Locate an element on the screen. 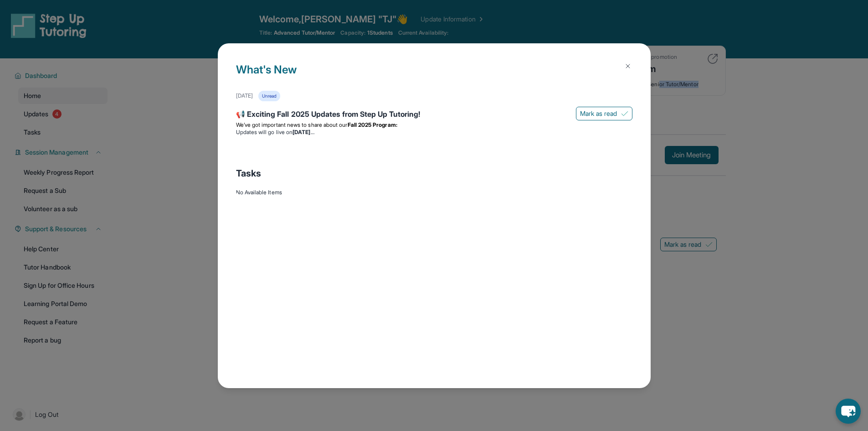 The width and height of the screenshot is (868, 431). span: Mark as read is located at coordinates (599, 113).